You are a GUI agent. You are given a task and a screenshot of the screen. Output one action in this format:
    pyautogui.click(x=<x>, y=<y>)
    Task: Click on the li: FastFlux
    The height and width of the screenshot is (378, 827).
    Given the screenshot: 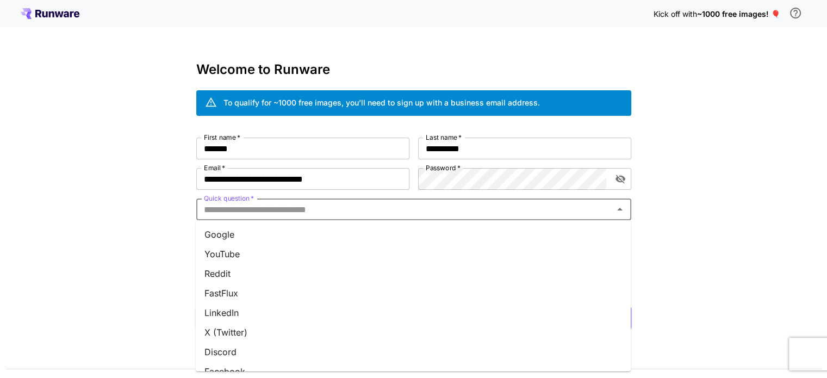 What is the action you would take?
    pyautogui.click(x=413, y=293)
    